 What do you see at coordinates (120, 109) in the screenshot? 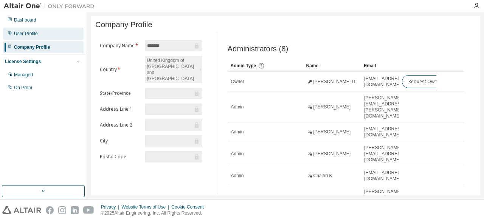
I see `label: Address Line 1` at bounding box center [120, 109].